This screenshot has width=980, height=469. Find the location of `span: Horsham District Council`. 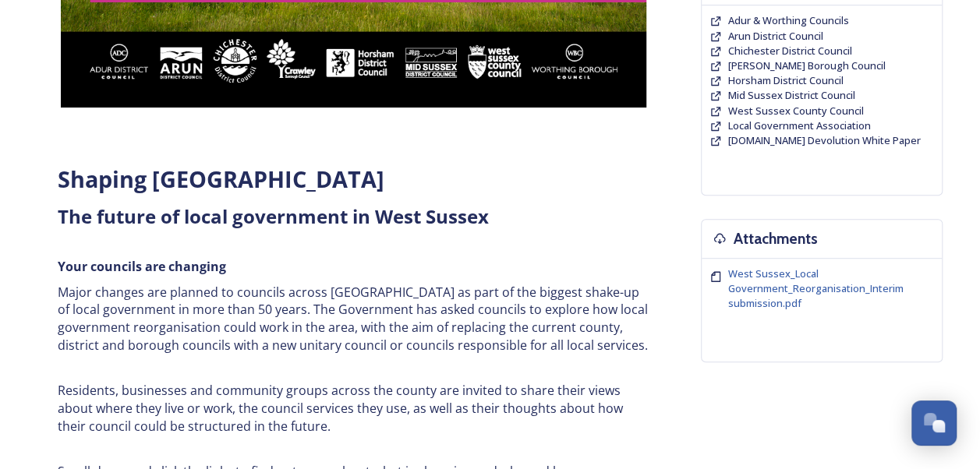

span: Horsham District Council is located at coordinates (786, 80).